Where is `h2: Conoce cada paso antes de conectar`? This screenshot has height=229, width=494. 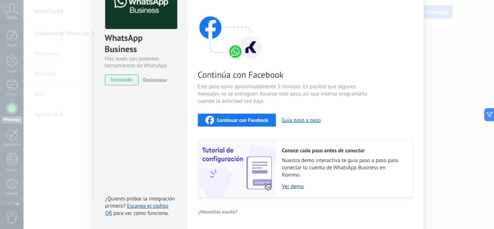
h2: Conoce cada paso antes de conectar is located at coordinates (344, 150).